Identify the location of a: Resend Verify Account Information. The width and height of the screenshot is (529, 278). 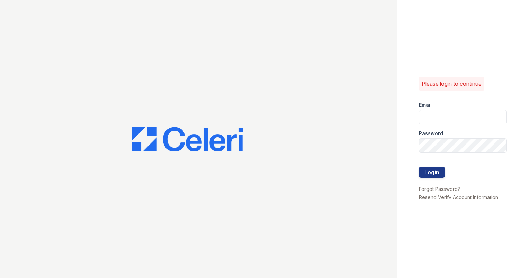
(459, 197).